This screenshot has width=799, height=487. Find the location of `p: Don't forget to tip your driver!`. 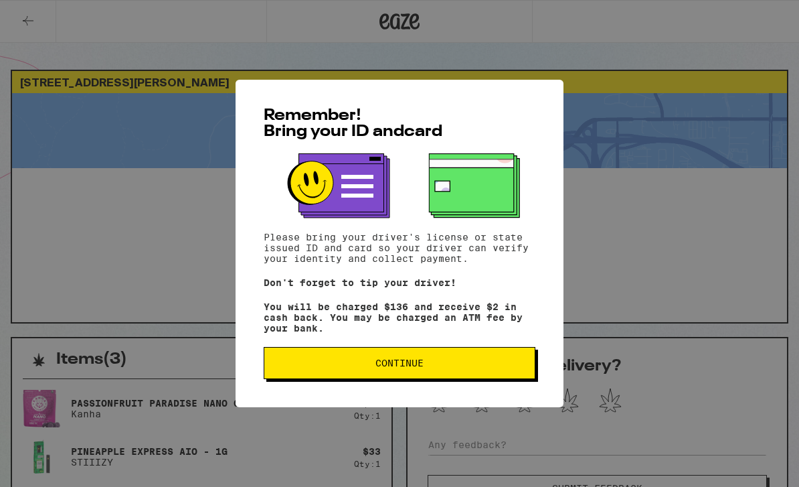

p: Don't forget to tip your driver! is located at coordinates (400, 283).